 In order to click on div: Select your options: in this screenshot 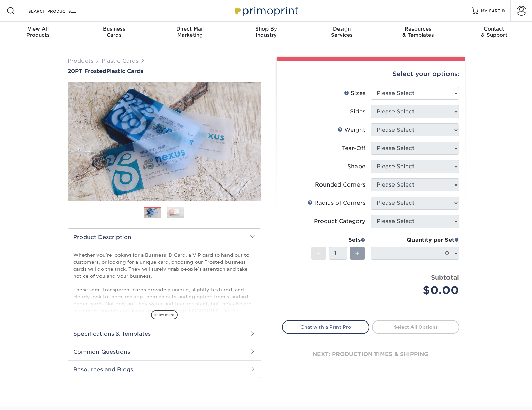, I will do `click(370, 74)`.